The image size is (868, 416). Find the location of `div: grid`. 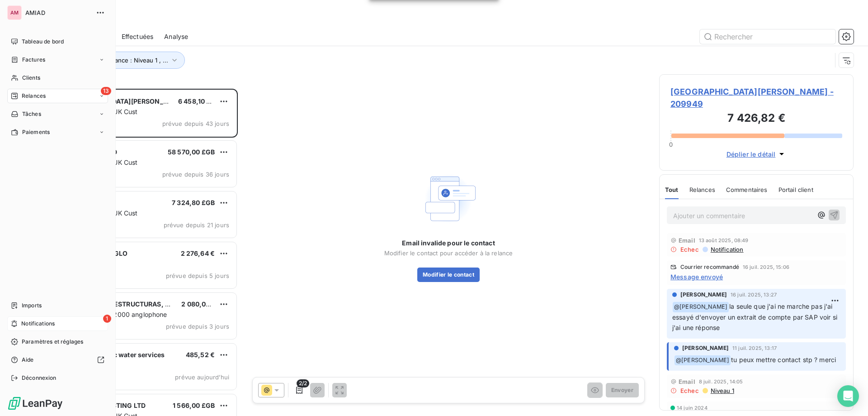

div: grid is located at coordinates (140, 252).